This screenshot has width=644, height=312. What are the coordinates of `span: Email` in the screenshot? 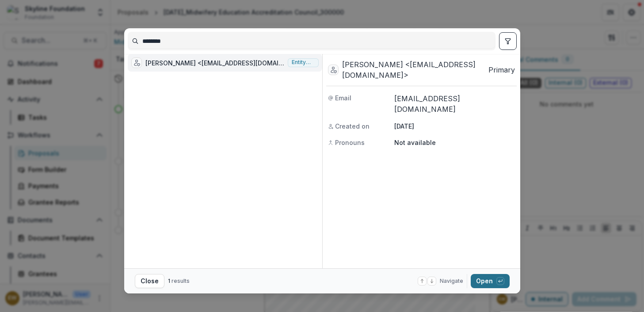 It's located at (343, 98).